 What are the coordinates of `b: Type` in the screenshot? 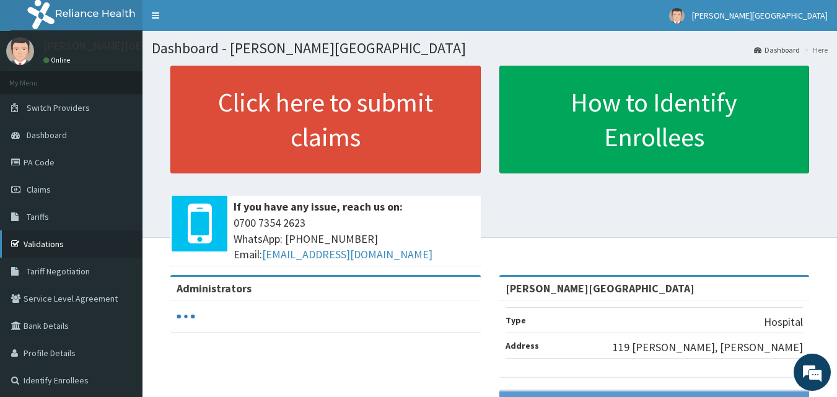 It's located at (515, 320).